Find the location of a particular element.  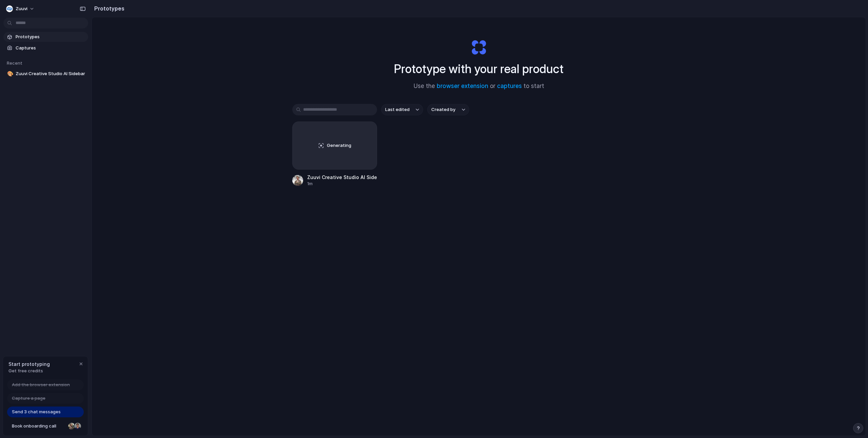

span: Start prototyping is located at coordinates (30, 364).